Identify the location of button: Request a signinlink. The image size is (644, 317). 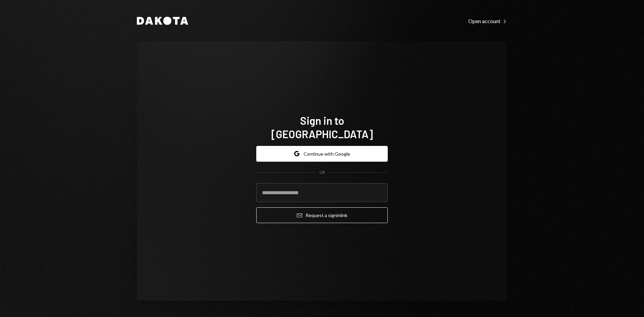
(322, 215).